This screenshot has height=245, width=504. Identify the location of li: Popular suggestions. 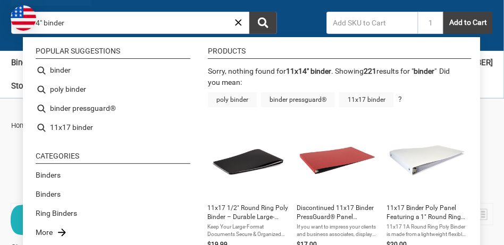
(113, 53).